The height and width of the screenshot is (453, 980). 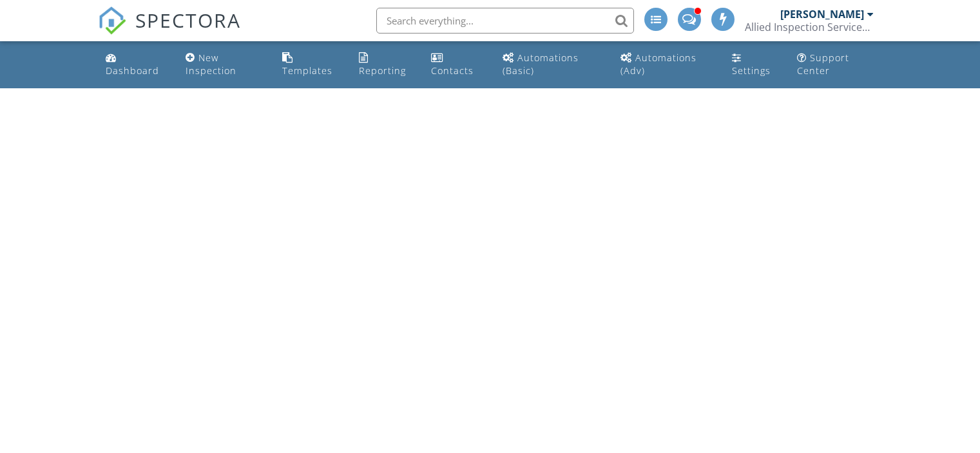 I want to click on div: Reporting, so click(x=382, y=70).